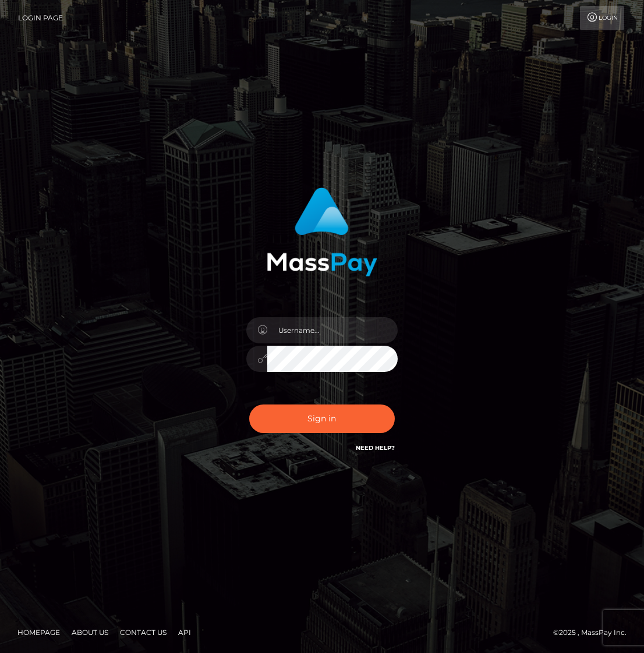 This screenshot has height=653, width=644. I want to click on a: Login, so click(602, 18).